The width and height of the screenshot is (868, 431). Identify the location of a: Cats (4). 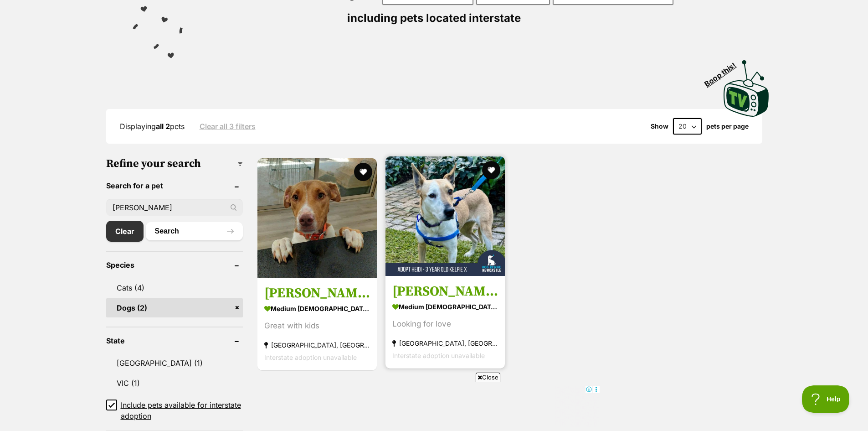
(174, 288).